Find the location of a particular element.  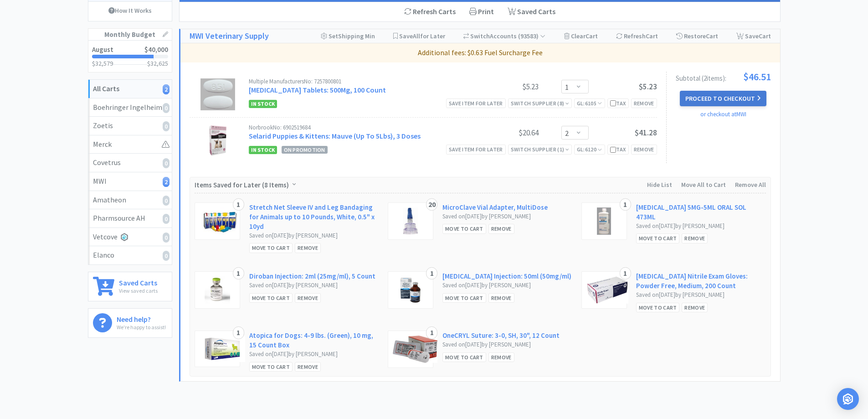

span: GL: 6105 is located at coordinates (589, 103).